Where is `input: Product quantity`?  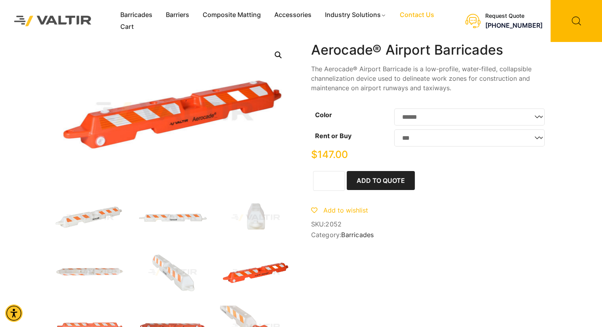
input: Product quantity is located at coordinates (329, 181).